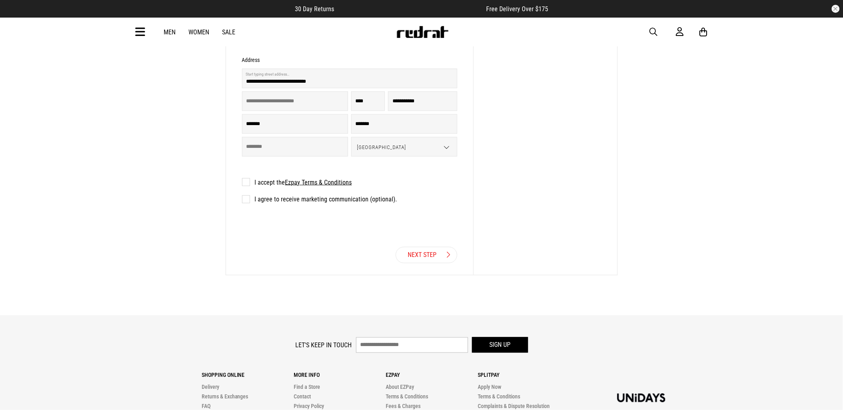 The height and width of the screenshot is (410, 843). What do you see at coordinates (315, 9) in the screenshot?
I see `span: 30 Day Returns` at bounding box center [315, 9].